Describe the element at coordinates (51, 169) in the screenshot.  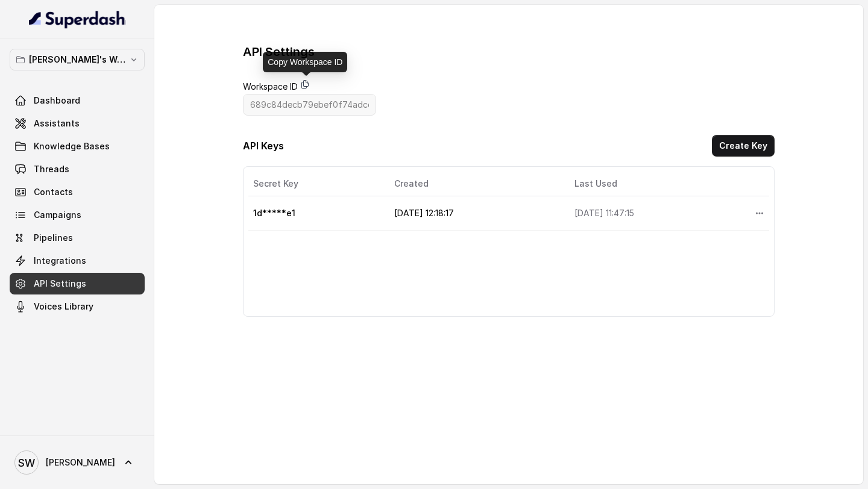
I see `span: Threads` at that location.